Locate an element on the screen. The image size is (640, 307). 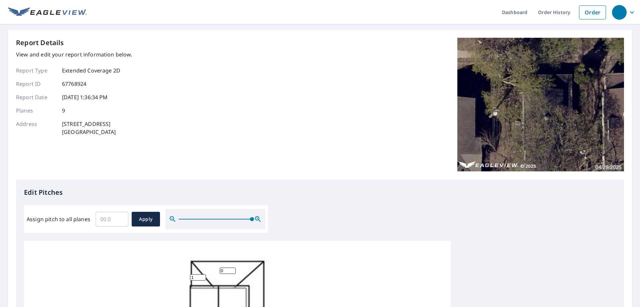
p: Planes is located at coordinates (36, 110).